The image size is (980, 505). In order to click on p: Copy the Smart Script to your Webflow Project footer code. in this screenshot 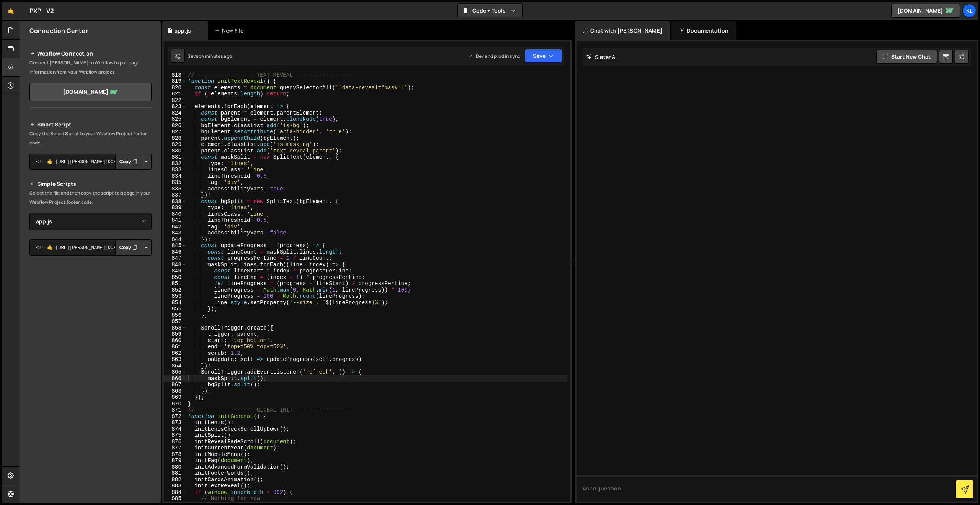, I will do `click(90, 138)`.